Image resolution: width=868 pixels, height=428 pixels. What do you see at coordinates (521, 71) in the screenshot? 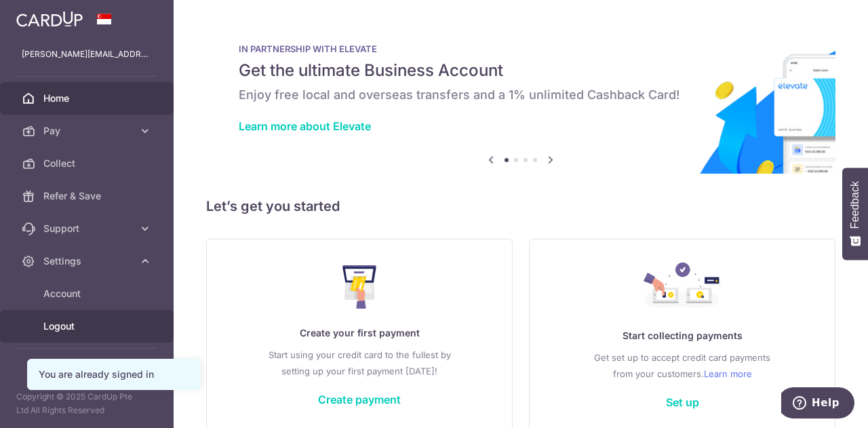
I see `h5: Get the ultimate Business Account` at bounding box center [521, 71].